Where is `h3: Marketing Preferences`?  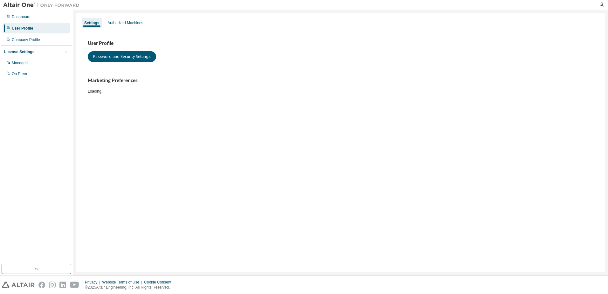
h3: Marketing Preferences is located at coordinates (341, 80).